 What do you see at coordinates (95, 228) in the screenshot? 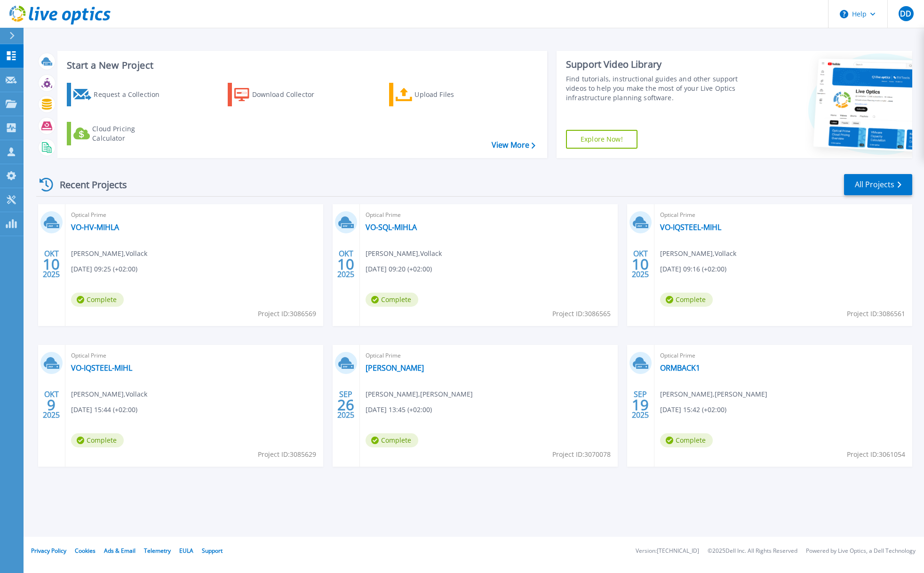
I see `a: VO-HV-MIHLA` at bounding box center [95, 228].